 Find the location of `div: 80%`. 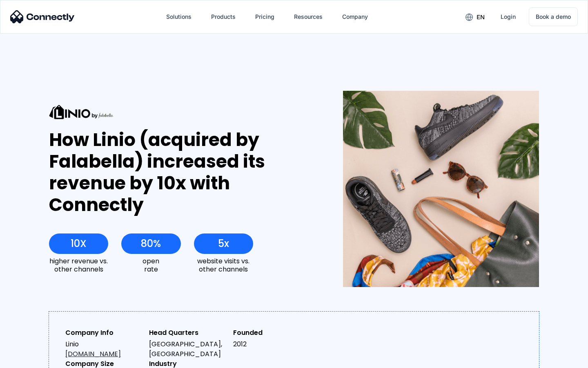

div: 80% is located at coordinates (151, 244).